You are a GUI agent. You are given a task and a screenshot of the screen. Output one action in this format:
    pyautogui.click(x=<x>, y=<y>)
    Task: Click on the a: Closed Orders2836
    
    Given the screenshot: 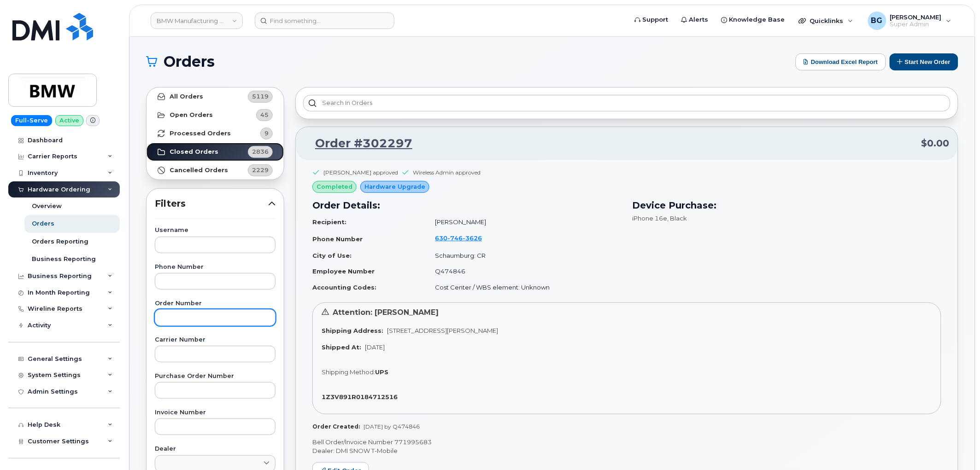 What is the action you would take?
    pyautogui.click(x=215, y=152)
    